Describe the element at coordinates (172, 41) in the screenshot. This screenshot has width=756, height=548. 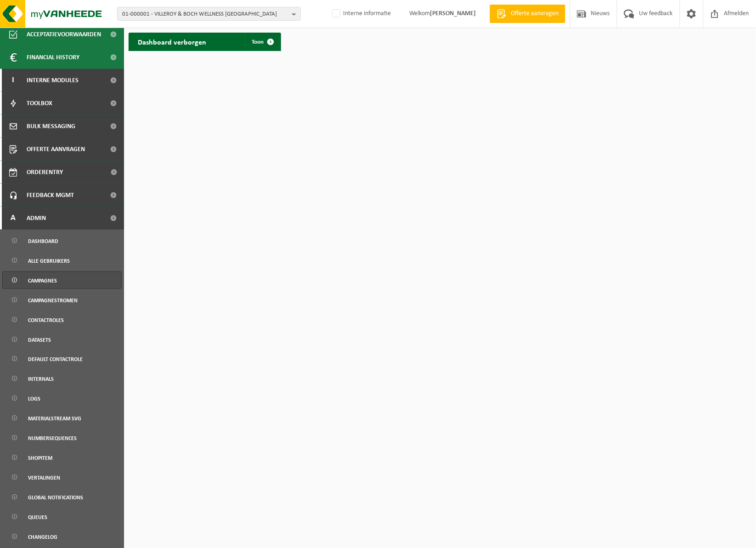
I see `h2: Dashboard verborgen` at that location.